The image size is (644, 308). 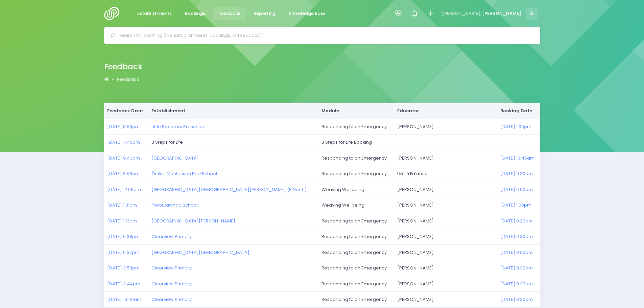 I want to click on h2: Feedback, so click(x=123, y=67).